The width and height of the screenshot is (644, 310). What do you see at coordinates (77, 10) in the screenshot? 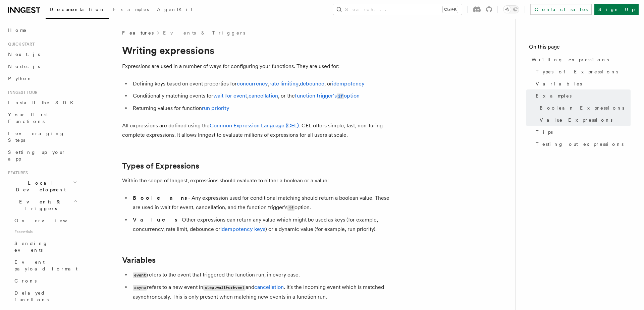
I see `a: Documentation` at bounding box center [77, 10].